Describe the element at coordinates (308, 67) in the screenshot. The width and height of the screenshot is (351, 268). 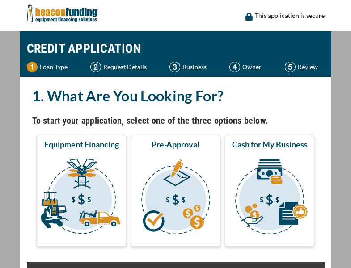
I see `p: Review` at that location.